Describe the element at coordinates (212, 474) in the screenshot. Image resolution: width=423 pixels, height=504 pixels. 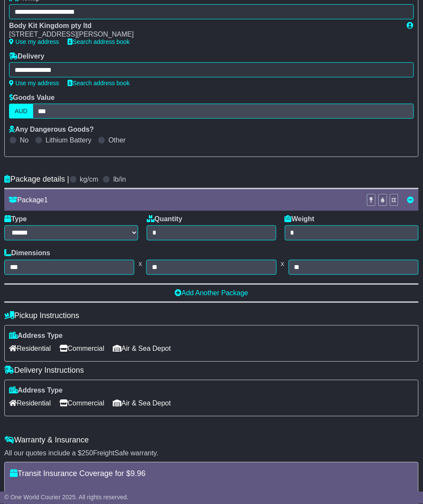
I see `h4: Transit Insurance Coverage for $` at that location.